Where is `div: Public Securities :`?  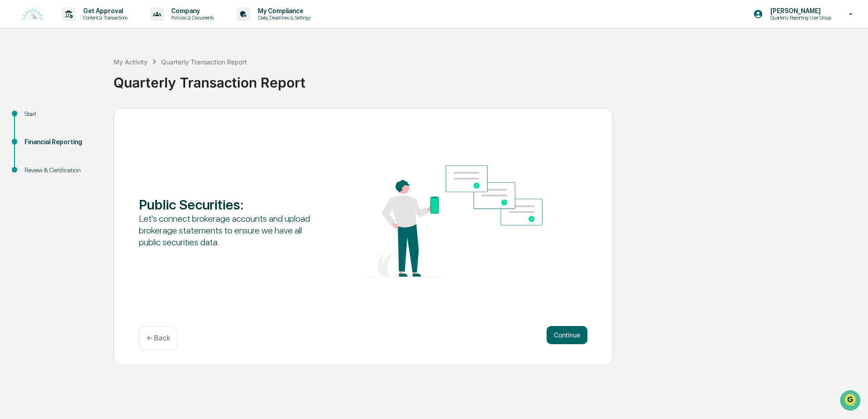 div: Public Securities : is located at coordinates (228, 204).